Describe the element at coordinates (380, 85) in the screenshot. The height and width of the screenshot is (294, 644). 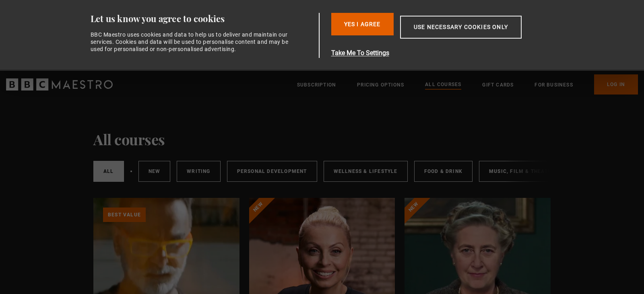
I see `a: Pricing Options` at that location.